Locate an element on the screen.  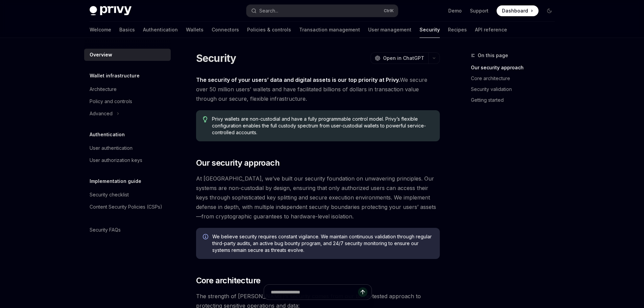
div: Architecture is located at coordinates (103, 89).